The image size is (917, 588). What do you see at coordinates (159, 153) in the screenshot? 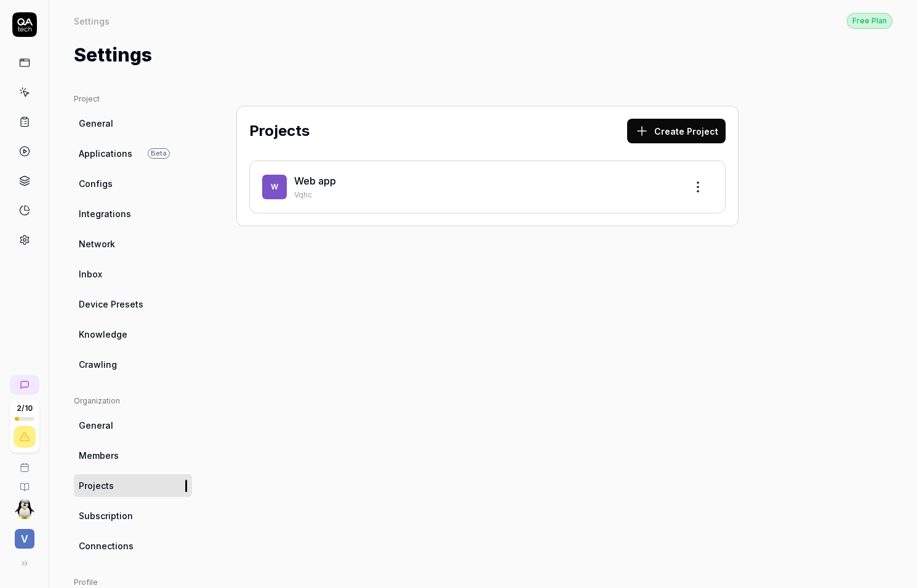
I see `span: Beta` at bounding box center [159, 153].